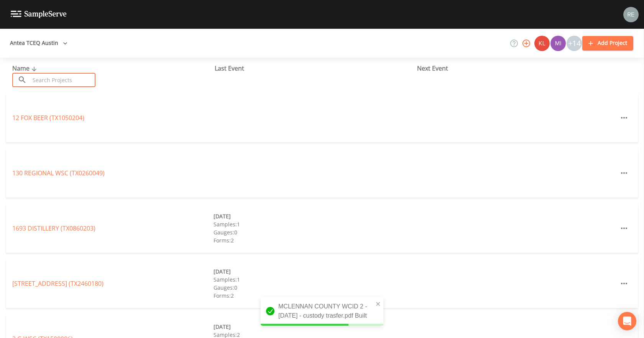  What do you see at coordinates (58, 173) in the screenshot?
I see `a: 130 REGIONAL WSC (TX0260049)` at bounding box center [58, 173].